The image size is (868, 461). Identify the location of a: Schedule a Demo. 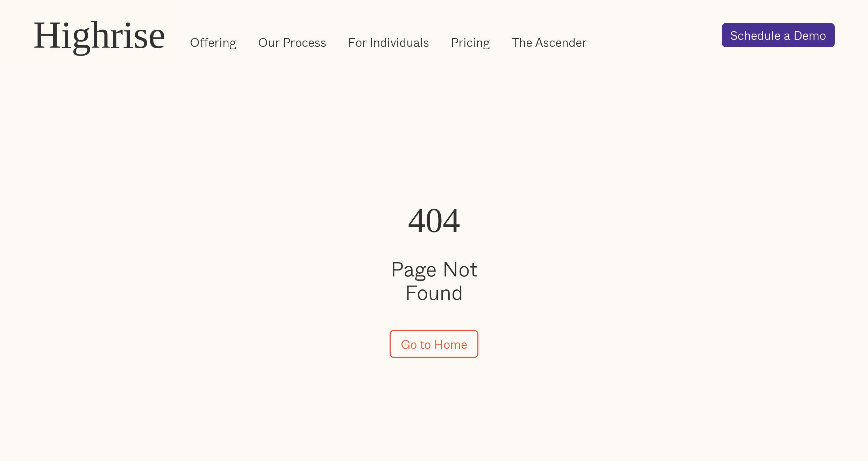
(778, 35).